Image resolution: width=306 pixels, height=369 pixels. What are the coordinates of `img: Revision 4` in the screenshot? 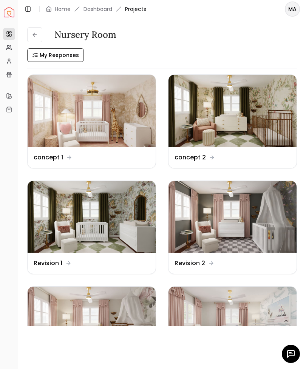 It's located at (232, 322).